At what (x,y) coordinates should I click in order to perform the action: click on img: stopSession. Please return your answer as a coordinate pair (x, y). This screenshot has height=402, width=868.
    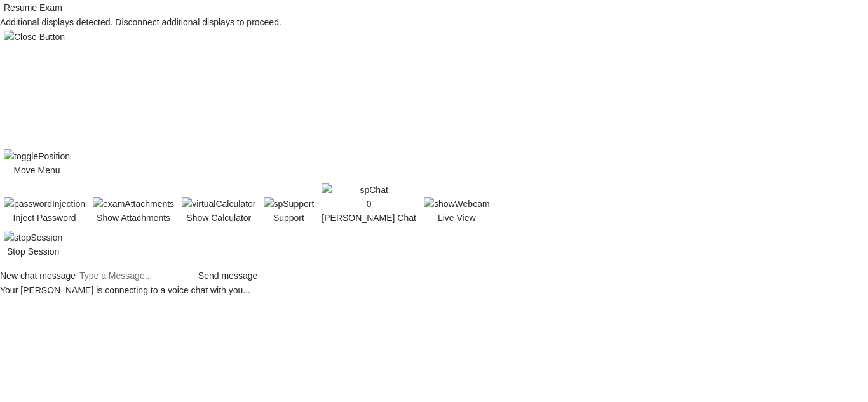
    Looking at the image, I should click on (33, 237).